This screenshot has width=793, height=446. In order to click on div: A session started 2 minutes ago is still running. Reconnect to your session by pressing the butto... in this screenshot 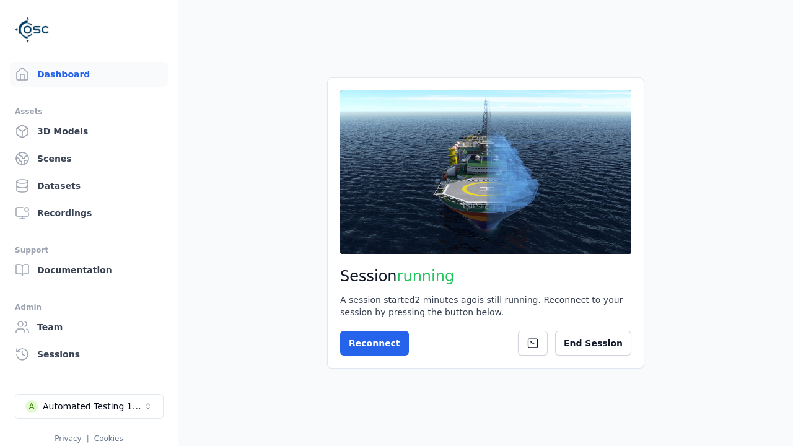, I will do `click(486, 306)`.